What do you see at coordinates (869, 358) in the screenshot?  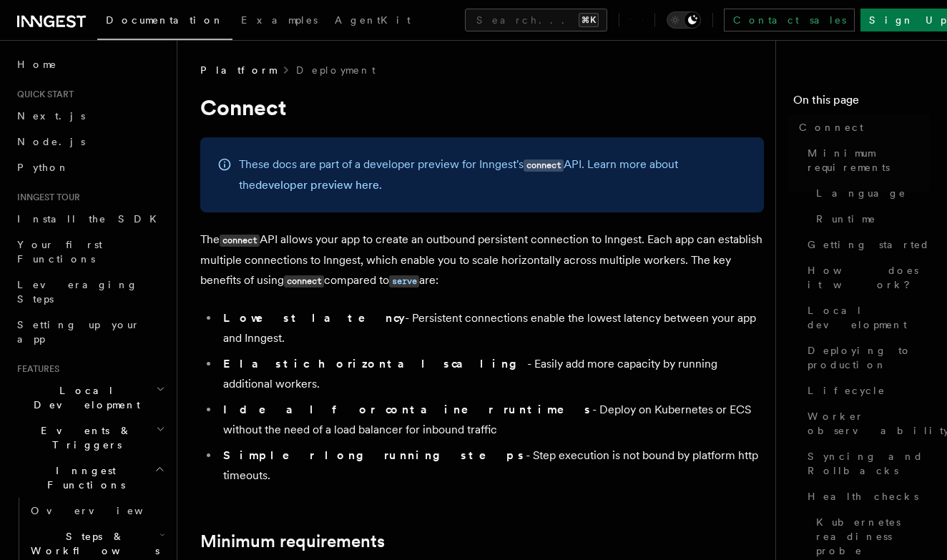 I see `span: Deploying to production` at bounding box center [869, 358].